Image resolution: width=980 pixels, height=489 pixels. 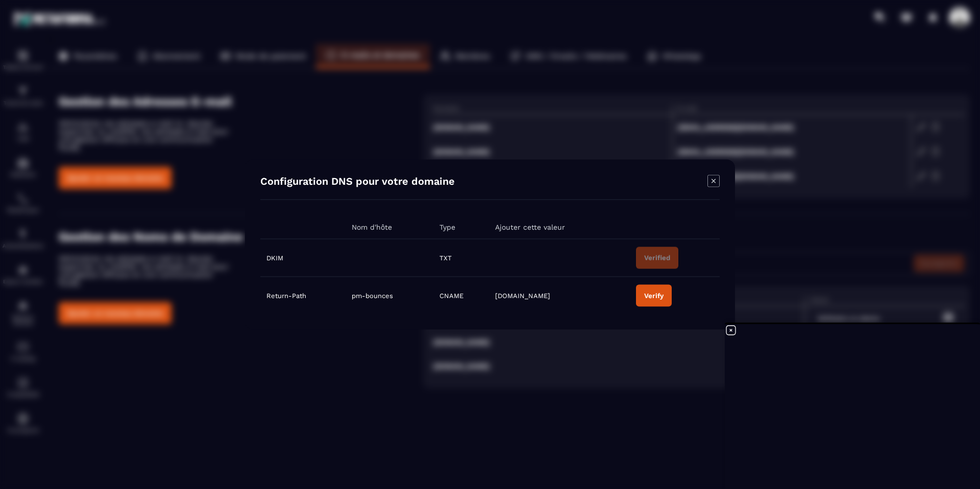 What do you see at coordinates (372, 296) in the screenshot?
I see `span: pm-bounces` at bounding box center [372, 296].